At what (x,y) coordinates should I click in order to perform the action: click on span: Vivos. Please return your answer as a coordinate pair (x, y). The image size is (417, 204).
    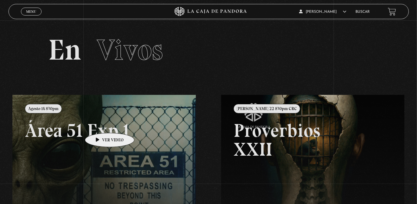
    Looking at the image, I should click on (130, 50).